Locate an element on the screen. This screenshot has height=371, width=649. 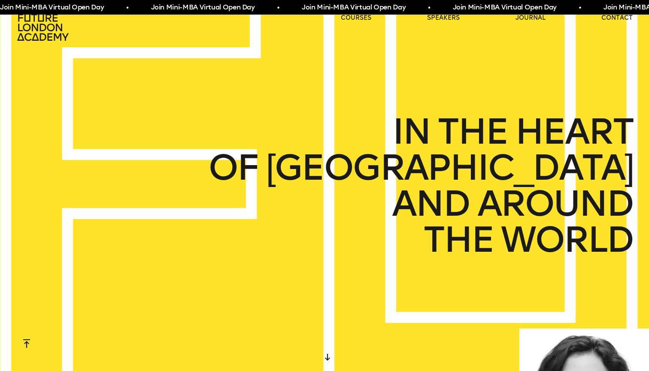
span: AND is located at coordinates (431, 204).